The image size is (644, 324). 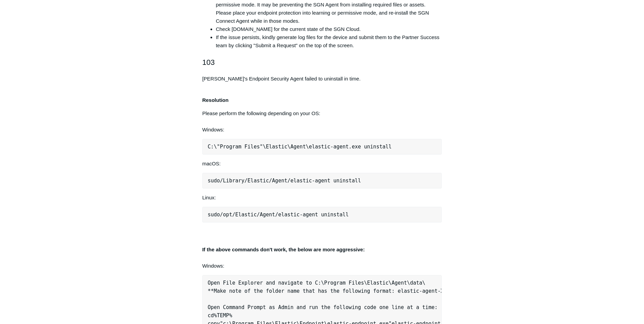 I want to click on p: macOS:, so click(x=322, y=164).